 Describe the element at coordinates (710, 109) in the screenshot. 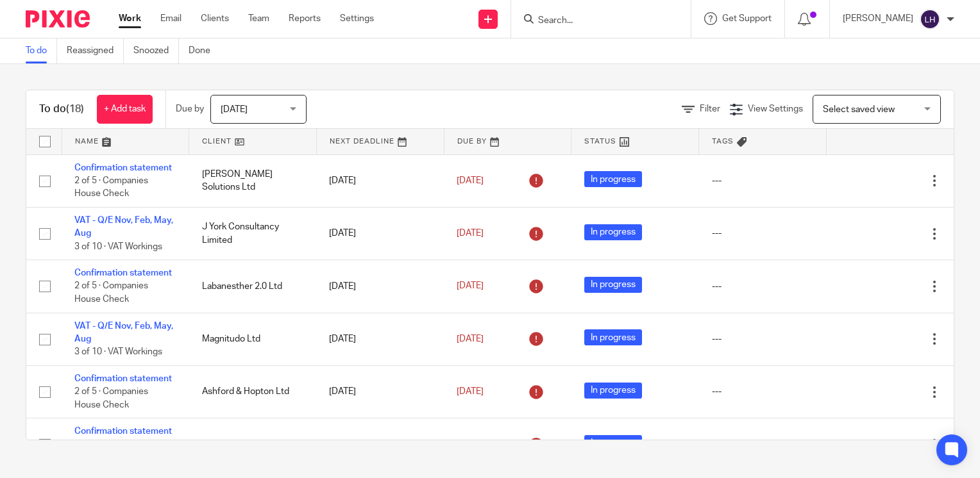

I see `span: Filter` at that location.